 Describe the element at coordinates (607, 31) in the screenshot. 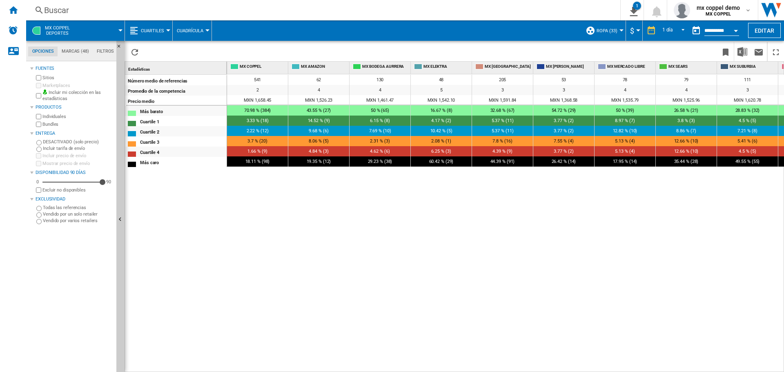

I see `span: Ropa (33)` at that location.